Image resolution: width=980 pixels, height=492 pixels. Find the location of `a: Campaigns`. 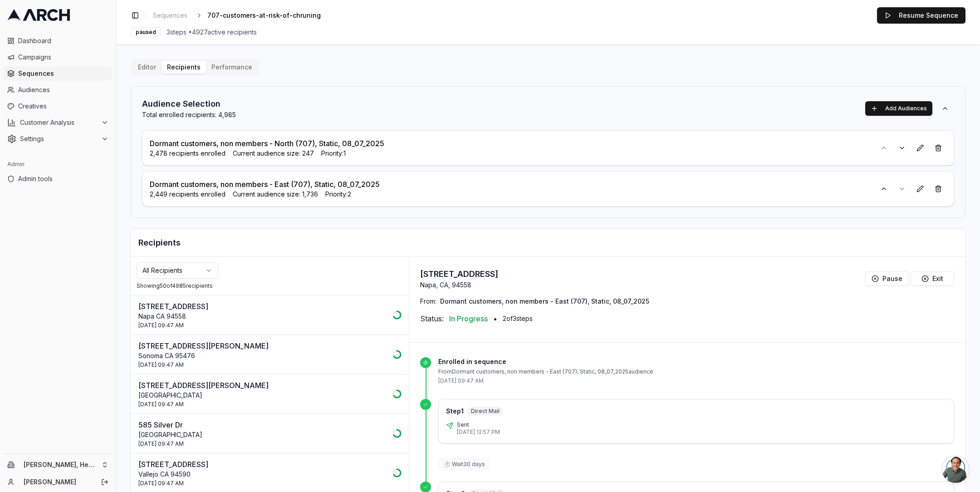

a: Campaigns is located at coordinates (58, 57).